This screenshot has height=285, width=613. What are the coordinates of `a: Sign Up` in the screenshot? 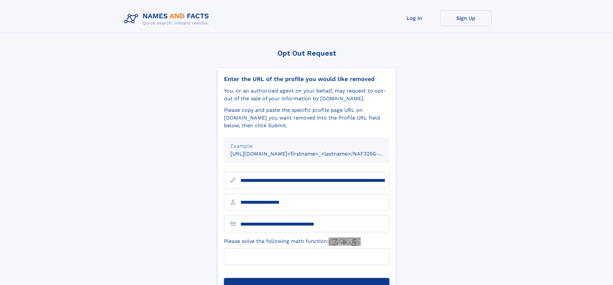 It's located at (466, 18).